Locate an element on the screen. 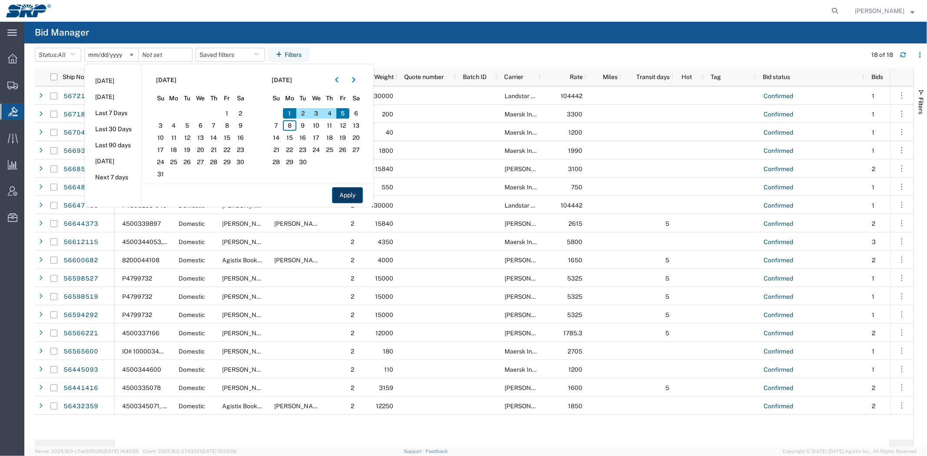 This screenshot has width=927, height=456. span: 1785.3 is located at coordinates (573, 333).